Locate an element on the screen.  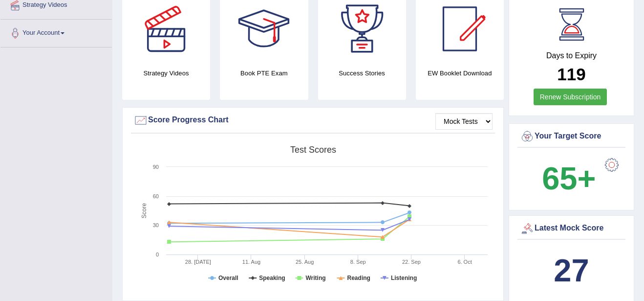
text: 0 is located at coordinates (157, 254).